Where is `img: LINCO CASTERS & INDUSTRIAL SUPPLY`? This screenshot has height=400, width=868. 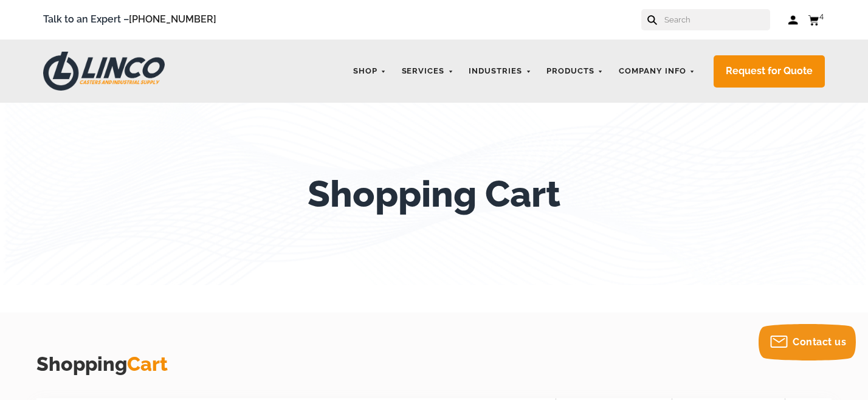 img: LINCO CASTERS & INDUSTRIAL SUPPLY is located at coordinates (104, 71).